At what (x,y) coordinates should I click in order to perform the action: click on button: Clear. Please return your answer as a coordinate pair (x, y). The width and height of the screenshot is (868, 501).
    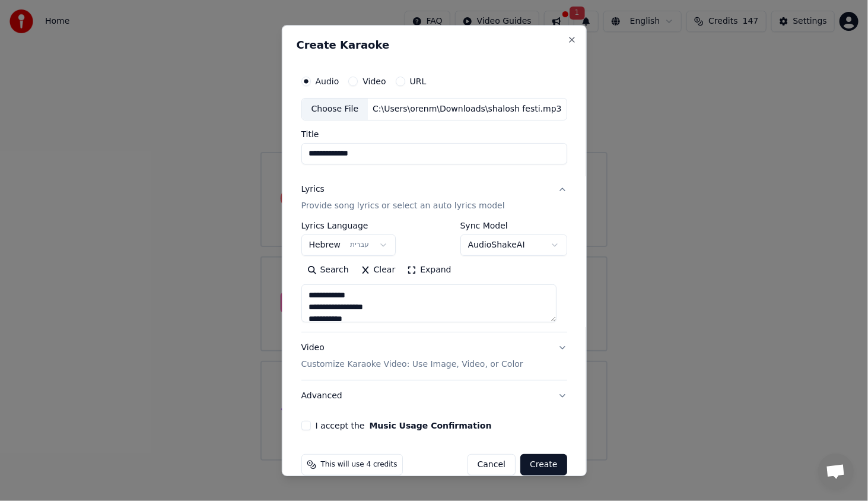
    Looking at the image, I should click on (378, 270).